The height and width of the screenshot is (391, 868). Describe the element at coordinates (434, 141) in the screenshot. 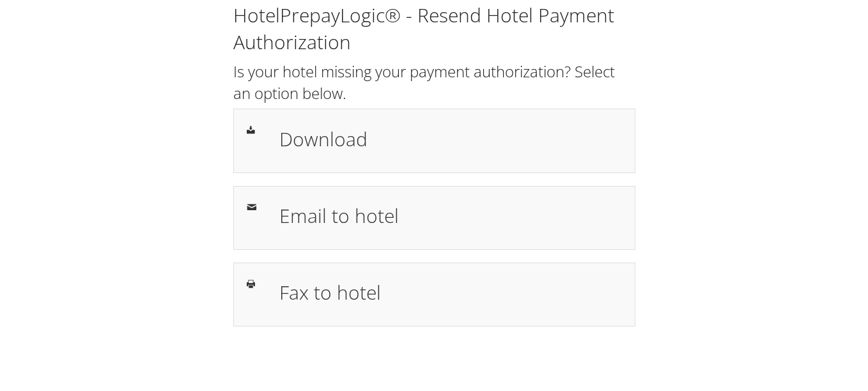

I see `a: Download` at that location.